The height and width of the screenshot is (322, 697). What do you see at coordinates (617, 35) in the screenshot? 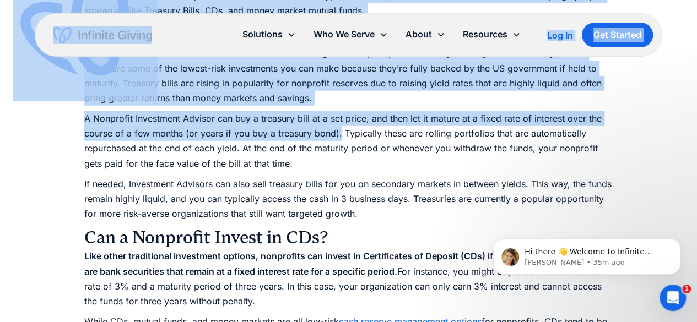
I see `a: Get Started` at bounding box center [617, 35].